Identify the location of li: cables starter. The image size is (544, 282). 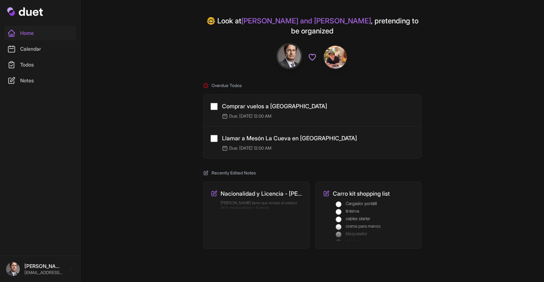
(375, 219).